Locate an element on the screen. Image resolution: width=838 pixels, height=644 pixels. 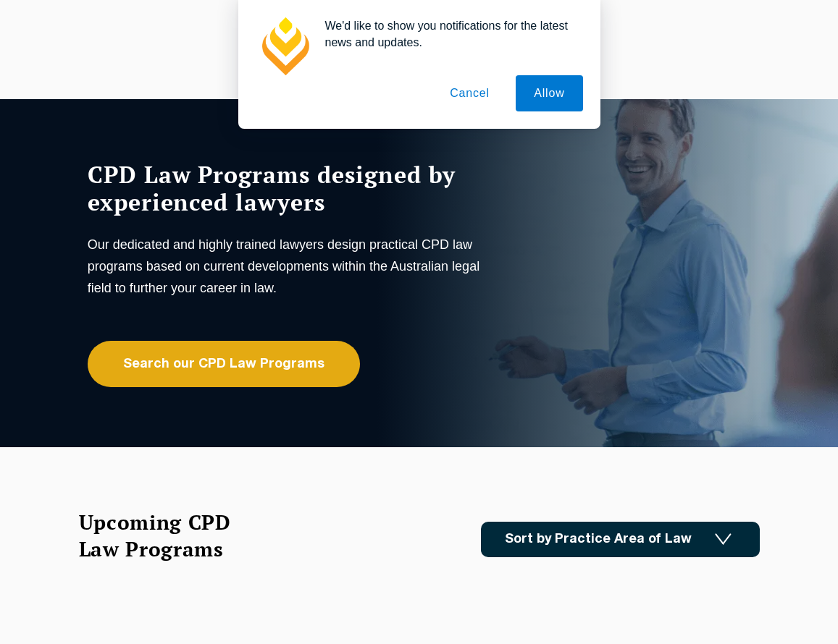
img: Icon is located at coordinates (723, 540).